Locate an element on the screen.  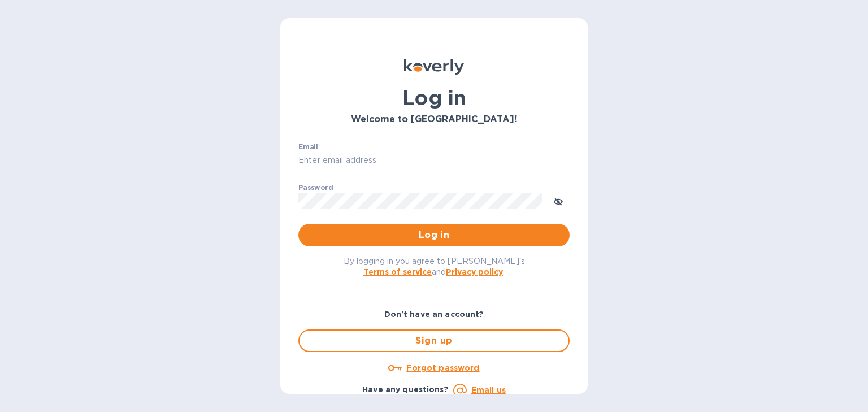
img: Koverly is located at coordinates (434, 67).